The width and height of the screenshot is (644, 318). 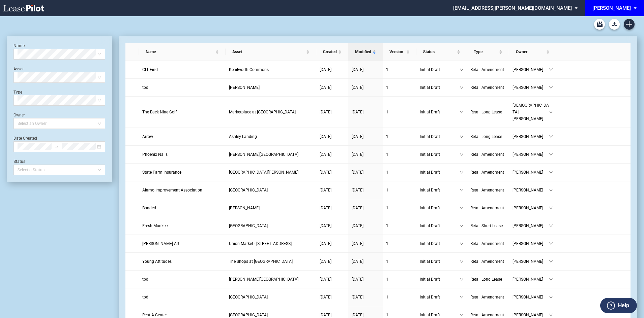 What do you see at coordinates (182, 112) in the screenshot?
I see `a: The Back Nine Golf` at bounding box center [182, 112].